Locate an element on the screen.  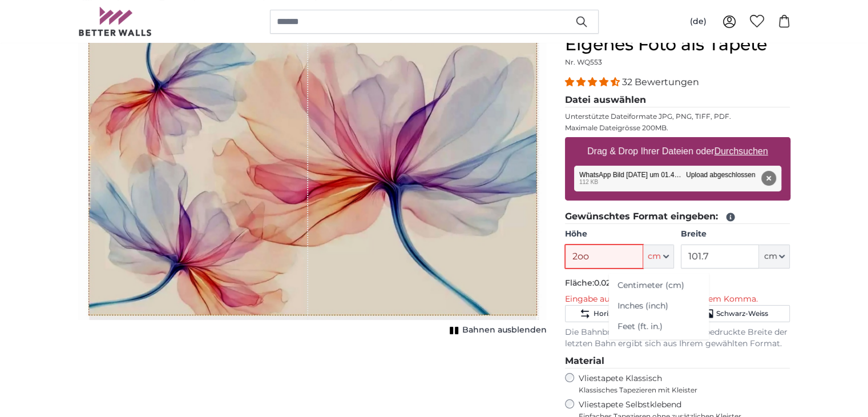
img: Betterwalls is located at coordinates (115, 21).